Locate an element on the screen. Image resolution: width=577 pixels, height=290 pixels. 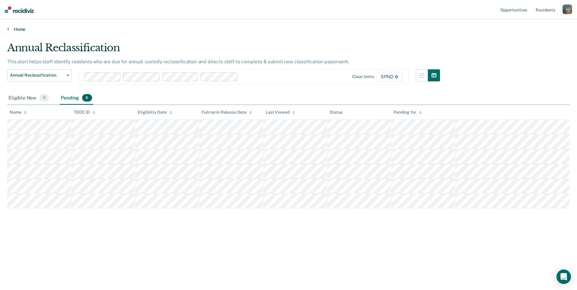
a: Home is located at coordinates (288, 29).